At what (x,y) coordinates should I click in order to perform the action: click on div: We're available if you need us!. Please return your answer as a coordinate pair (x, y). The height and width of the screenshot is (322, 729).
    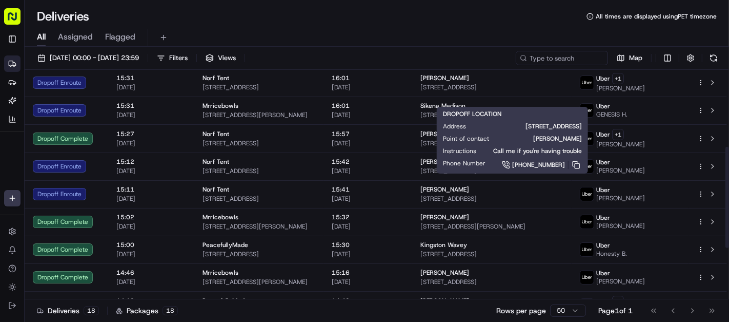
    Looking at the image, I should click on (82, 112).